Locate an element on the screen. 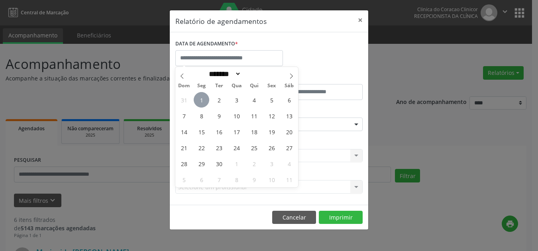 Image resolution: width=538 pixels, height=251 pixels. span: Setembro 4, 2025 is located at coordinates (254, 100).